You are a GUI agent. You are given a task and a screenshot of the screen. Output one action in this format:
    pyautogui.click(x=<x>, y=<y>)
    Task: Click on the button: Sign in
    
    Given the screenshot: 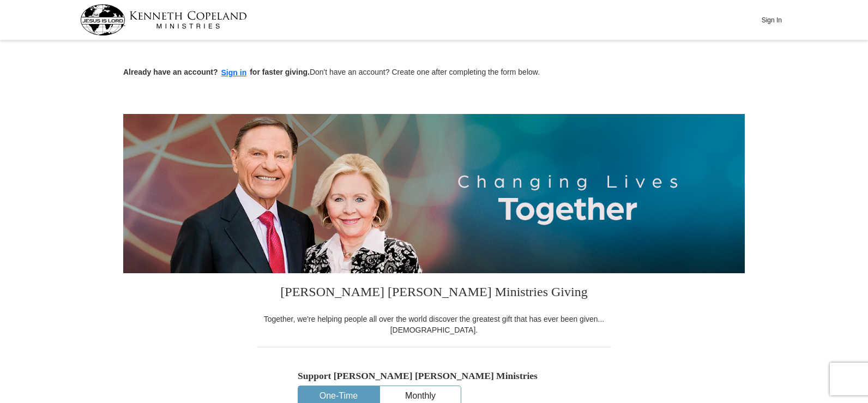 What is the action you would take?
    pyautogui.click(x=234, y=73)
    